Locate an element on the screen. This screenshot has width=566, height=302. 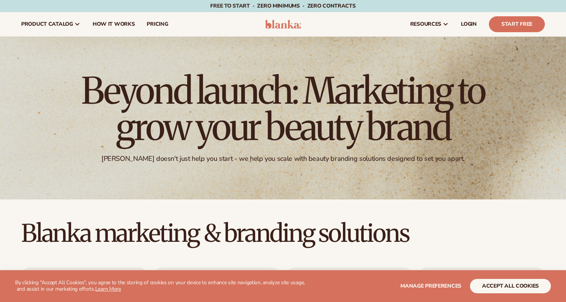
p: By clicking "Accept All Cookies", you agree to the storing of cookies on your device to enhance s... is located at coordinates (160, 286).